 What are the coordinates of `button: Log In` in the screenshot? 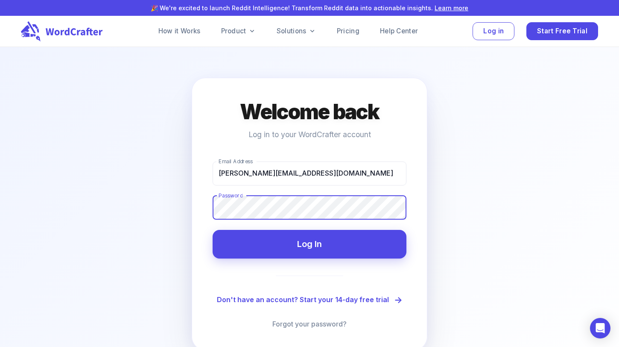 It's located at (310, 244).